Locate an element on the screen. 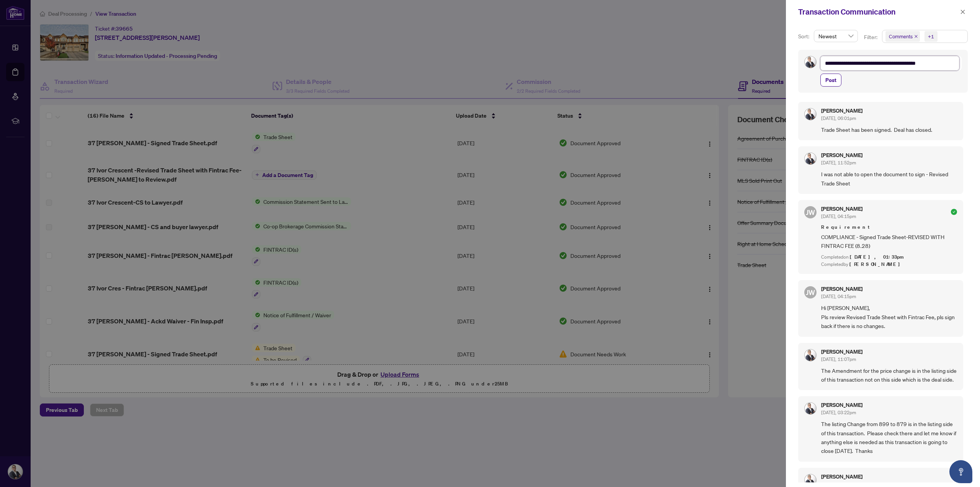  span: Requirement is located at coordinates (889, 227).